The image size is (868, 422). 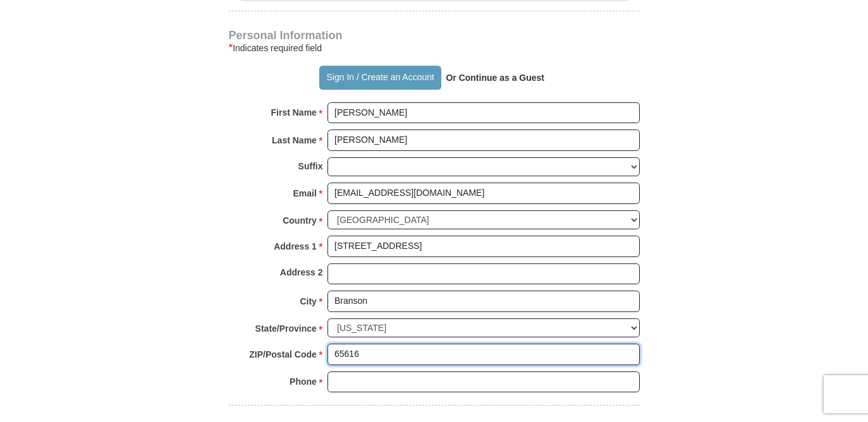 What do you see at coordinates (303, 381) in the screenshot?
I see `strong: Phone` at bounding box center [303, 381].